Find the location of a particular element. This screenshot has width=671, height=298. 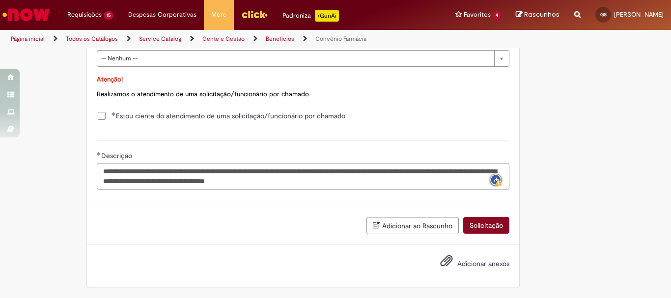

img: ServiceNow is located at coordinates (26, 15).